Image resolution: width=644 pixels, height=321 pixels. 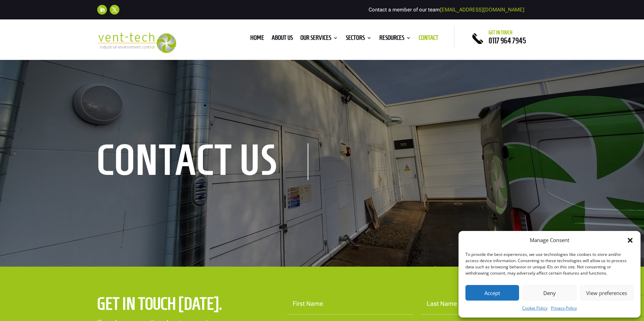 I want to click on span: 0117 964 7945, so click(x=507, y=40).